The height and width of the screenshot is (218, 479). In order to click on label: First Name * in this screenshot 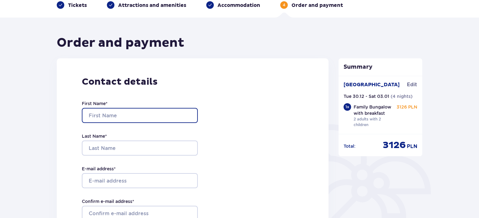, I will do `click(95, 103)`.